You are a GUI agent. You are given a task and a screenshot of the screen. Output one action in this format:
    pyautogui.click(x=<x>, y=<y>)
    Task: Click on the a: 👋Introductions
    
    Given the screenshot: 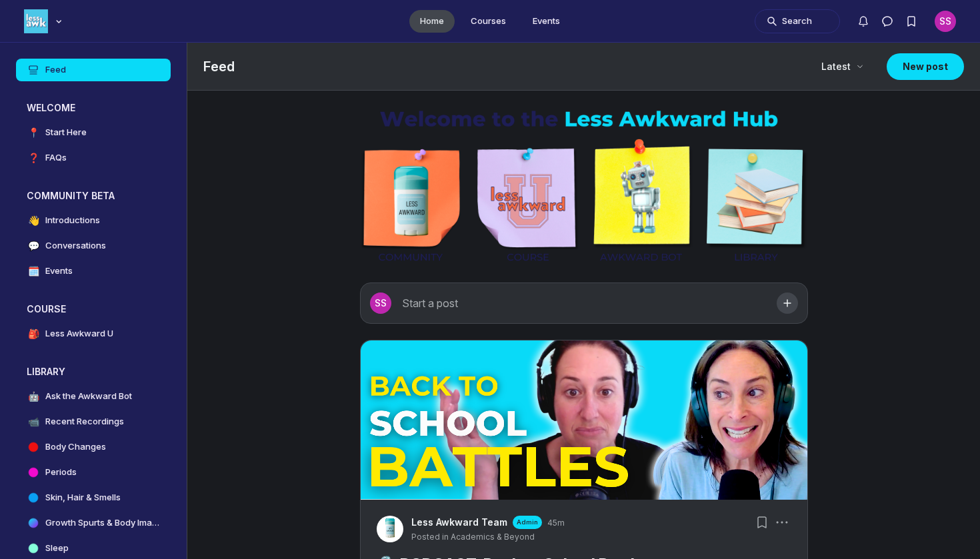 What is the action you would take?
    pyautogui.click(x=93, y=221)
    